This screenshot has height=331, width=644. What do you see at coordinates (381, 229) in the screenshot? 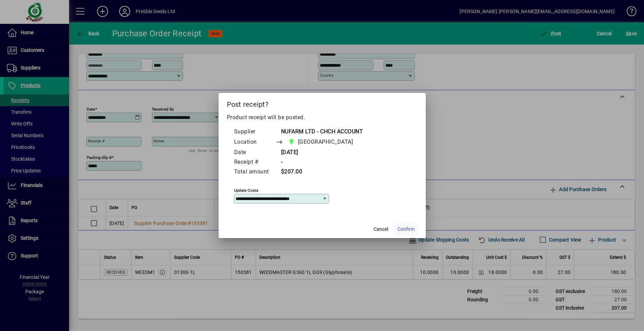
I see `span: Cancel` at bounding box center [381, 229].